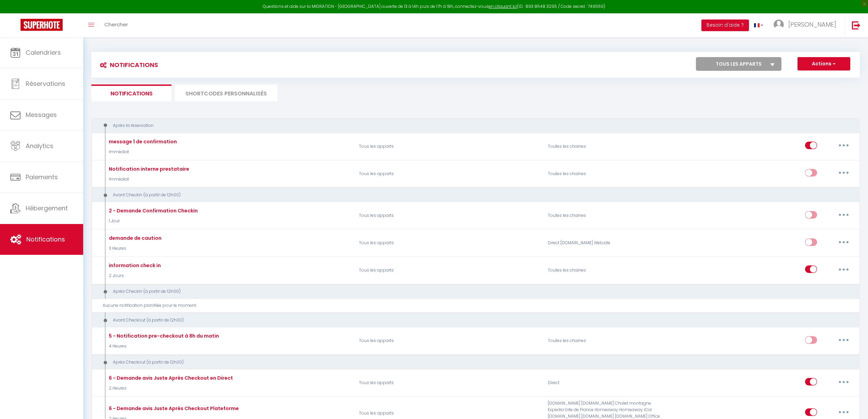 The height and width of the screenshot is (419, 868). I want to click on li: SHORTCODES PERSONNALISÉS, so click(226, 93).